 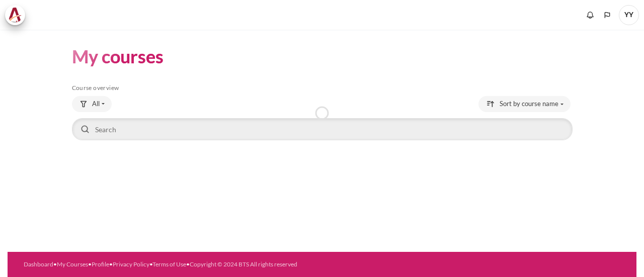 What do you see at coordinates (322, 94) in the screenshot?
I see `section: Content` at bounding box center [322, 94].